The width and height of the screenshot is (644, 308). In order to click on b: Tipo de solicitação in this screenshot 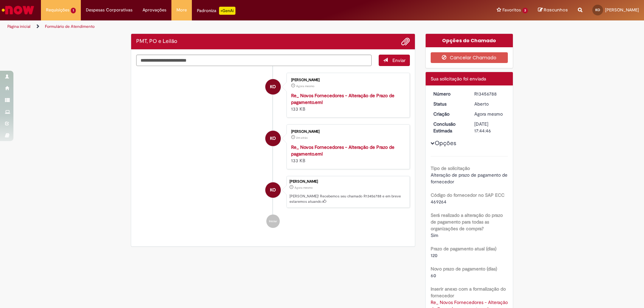, I will do `click(450, 168)`.